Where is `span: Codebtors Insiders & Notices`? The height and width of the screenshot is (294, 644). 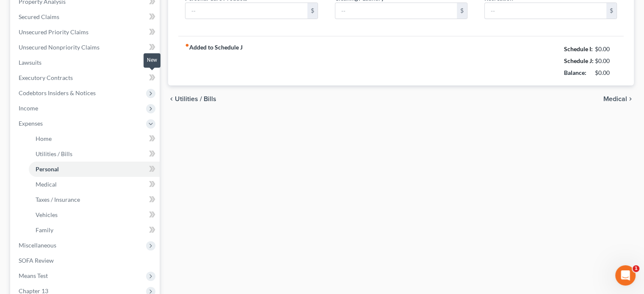
span: Codebtors Insiders & Notices is located at coordinates (57, 93).